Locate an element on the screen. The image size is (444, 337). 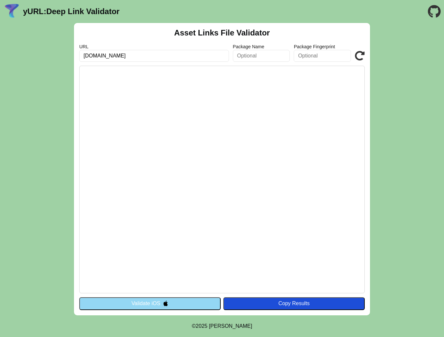
div: Copy Results is located at coordinates (294, 304).